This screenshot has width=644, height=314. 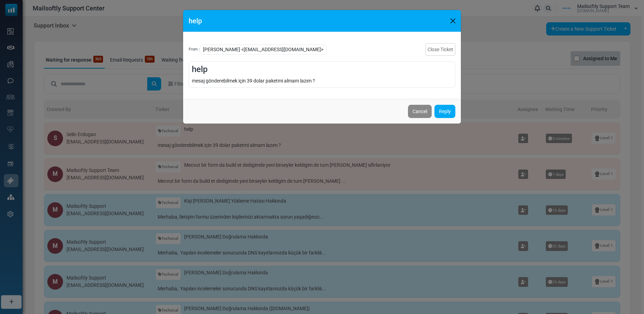 What do you see at coordinates (195, 21) in the screenshot?
I see `h5: help` at bounding box center [195, 21].